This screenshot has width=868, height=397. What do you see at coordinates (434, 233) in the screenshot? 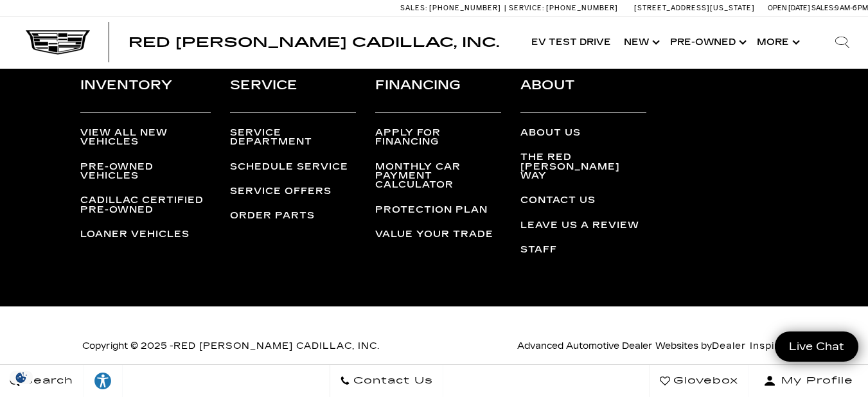
I see `a: Value Your Trade` at bounding box center [434, 233].